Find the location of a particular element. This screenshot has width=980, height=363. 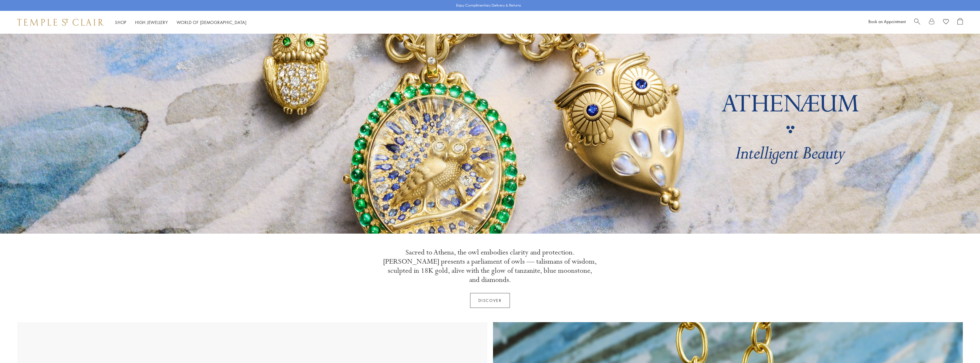

nav: Main navigation is located at coordinates (181, 22).